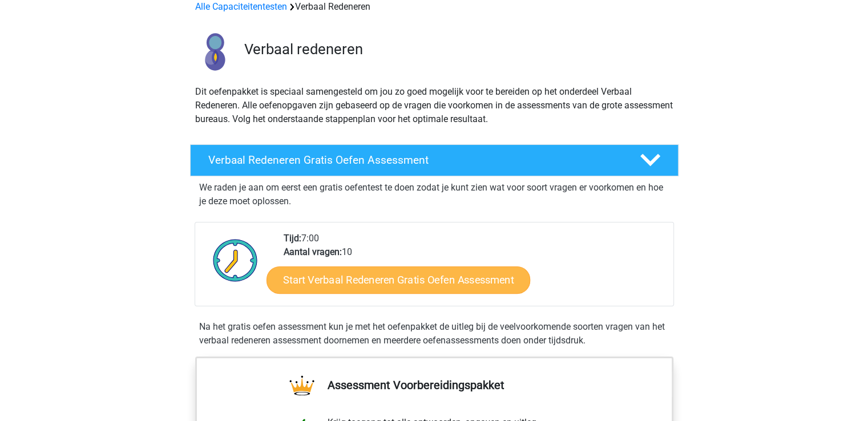 The image size is (868, 421). Describe the element at coordinates (474, 268) in the screenshot. I see `div: 7:00 10` at that location.